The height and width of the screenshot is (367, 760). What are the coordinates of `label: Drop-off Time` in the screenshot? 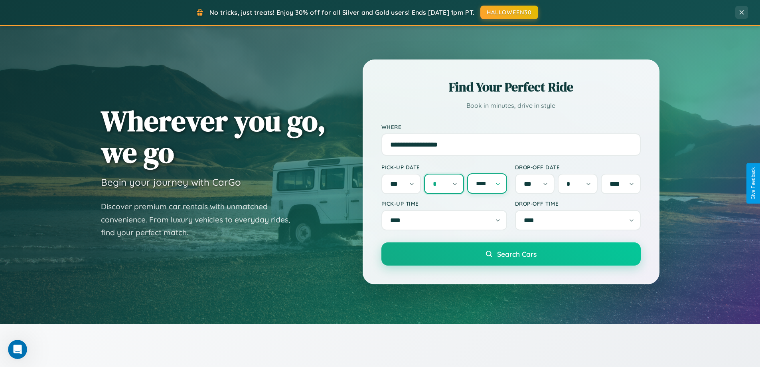 It's located at (578, 203).